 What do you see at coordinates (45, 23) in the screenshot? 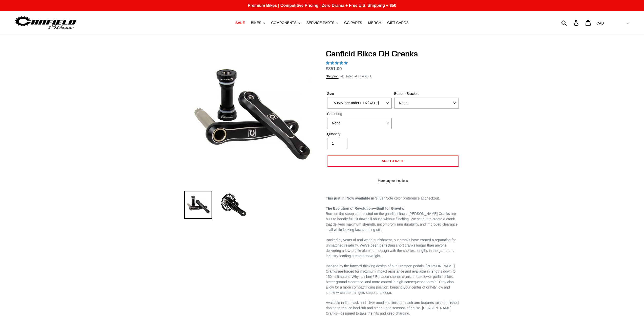
I see `img: Canfield Bikes` at bounding box center [45, 23].